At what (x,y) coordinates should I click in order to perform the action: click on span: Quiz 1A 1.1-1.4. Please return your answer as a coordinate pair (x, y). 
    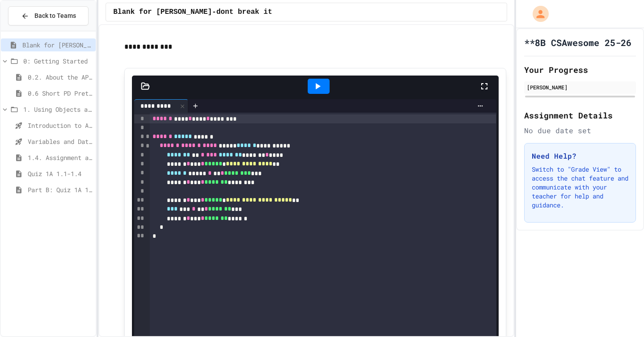
    Looking at the image, I should click on (60, 173).